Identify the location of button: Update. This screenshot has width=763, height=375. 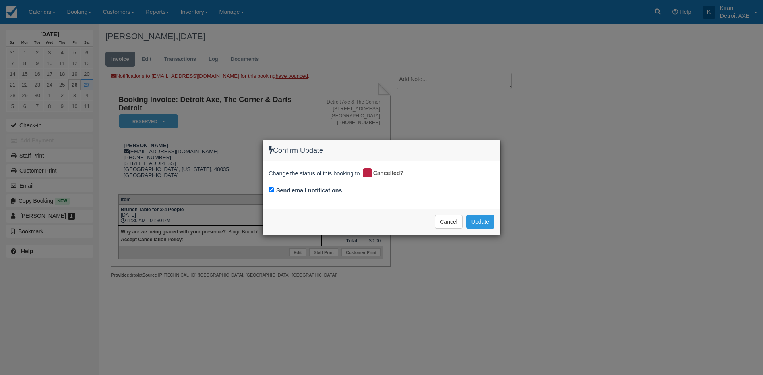
(480, 222).